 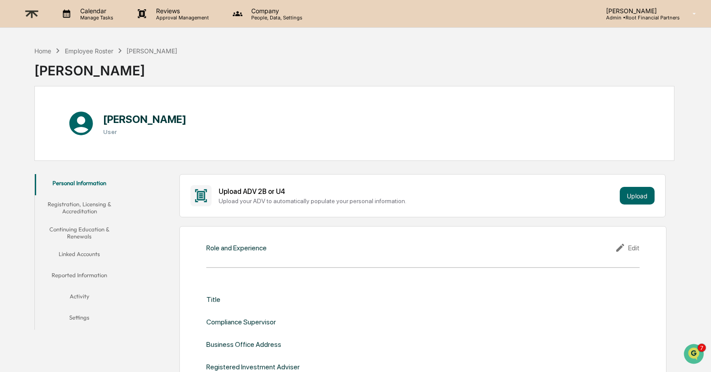 What do you see at coordinates (85, 26) in the screenshot?
I see `p: How can we help?` at bounding box center [85, 26].